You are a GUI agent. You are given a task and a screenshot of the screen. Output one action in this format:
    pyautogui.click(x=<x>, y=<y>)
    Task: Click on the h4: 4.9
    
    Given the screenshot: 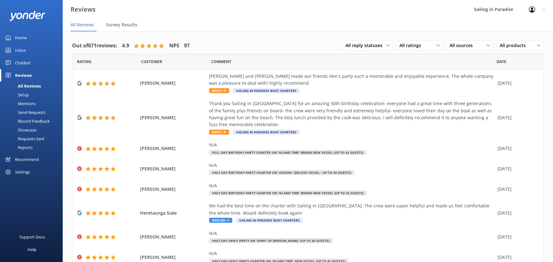 What is the action you would take?
    pyautogui.click(x=125, y=46)
    